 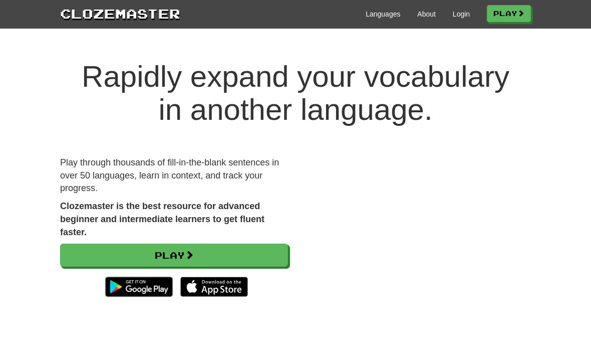 I want to click on a: About, so click(x=426, y=14).